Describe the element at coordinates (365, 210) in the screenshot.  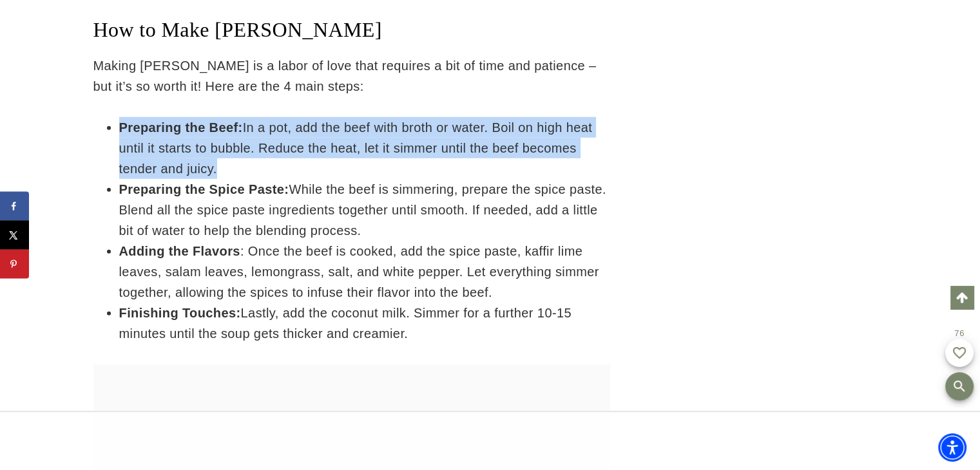
I see `li: While the beef is simmering, prepare the spice paste. Blend all the spice paste ingredients toget...` at that location.